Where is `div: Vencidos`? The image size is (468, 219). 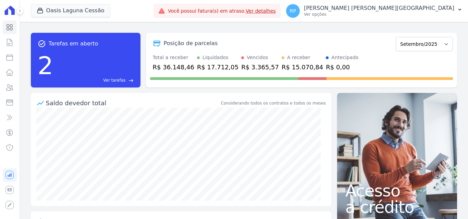 div: Vencidos is located at coordinates (257, 57).